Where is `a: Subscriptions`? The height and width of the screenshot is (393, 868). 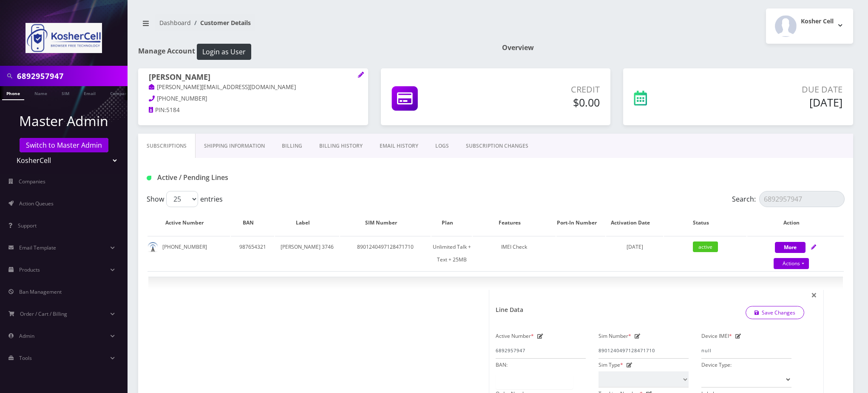 a: Subscriptions is located at coordinates (166, 146).